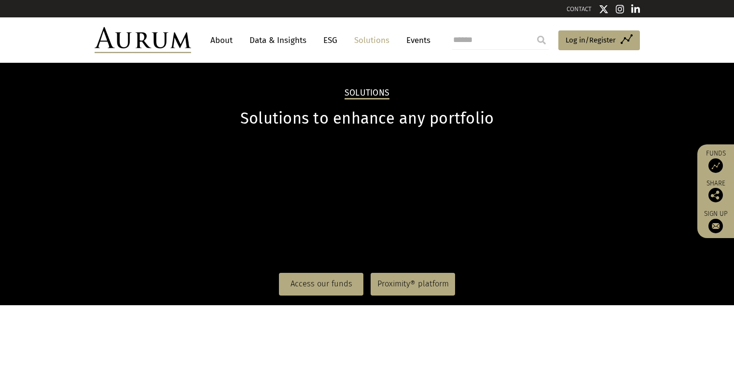  I want to click on span: Log in/Register, so click(591, 40).